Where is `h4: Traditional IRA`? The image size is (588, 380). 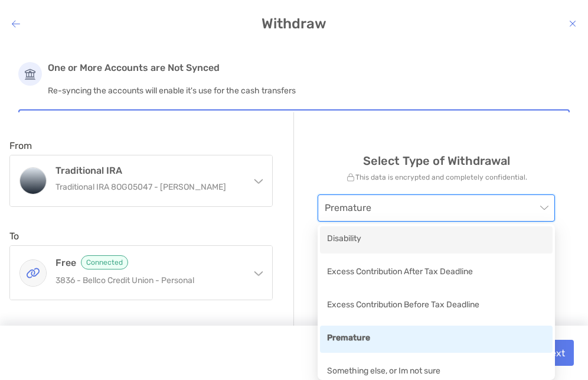 h4: Traditional IRA is located at coordinates (152, 170).